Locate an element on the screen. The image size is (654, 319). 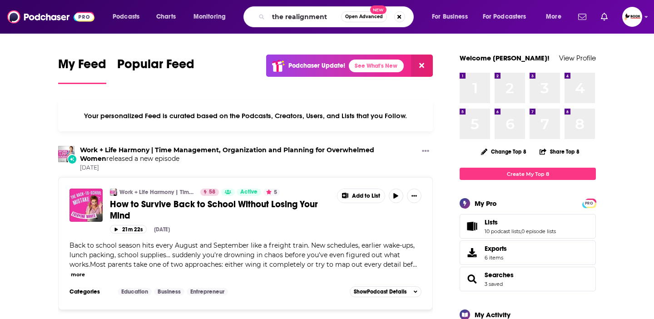
h3: released a new episode is located at coordinates (249, 154).